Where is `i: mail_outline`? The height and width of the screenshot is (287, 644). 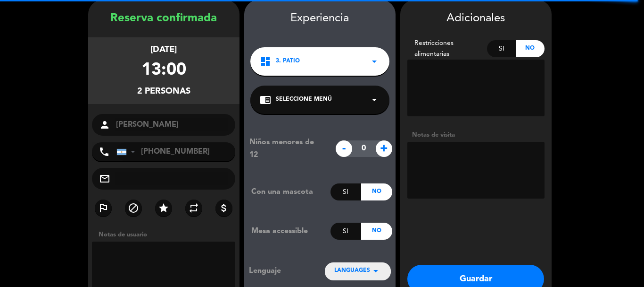
i: mail_outline is located at coordinates (105, 179).